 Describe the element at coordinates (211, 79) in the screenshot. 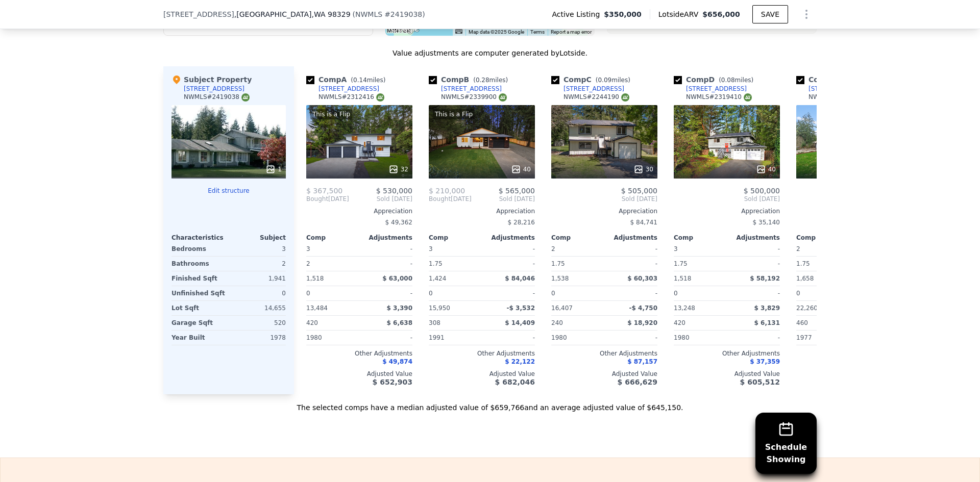

I see `div: Subject Property` at that location.